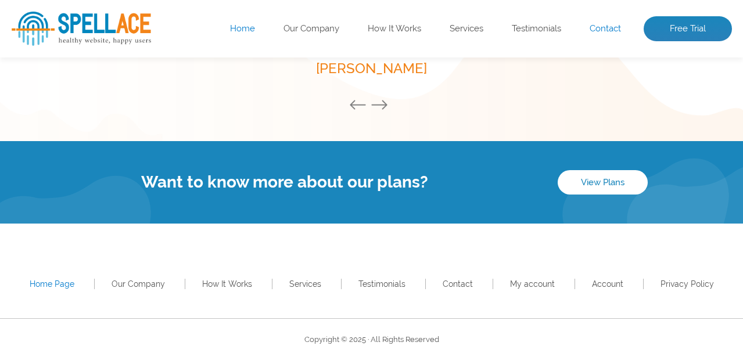 This screenshot has height=360, width=743. Describe the element at coordinates (48, 67) in the screenshot. I see `span: Free` at that location.